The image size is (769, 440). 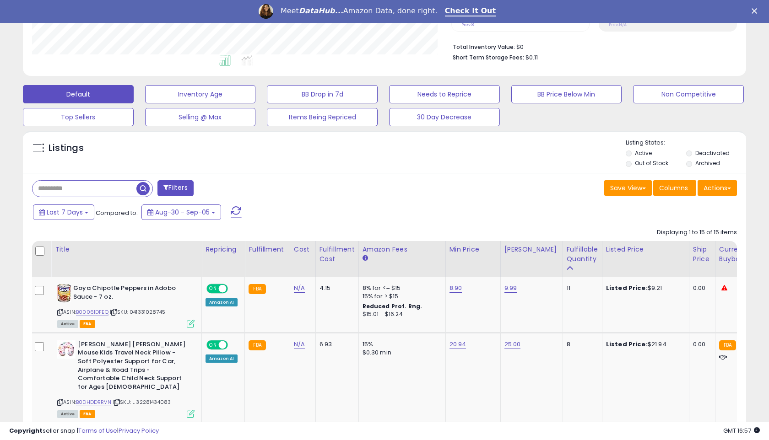 I want to click on li: $0, so click(x=591, y=46).